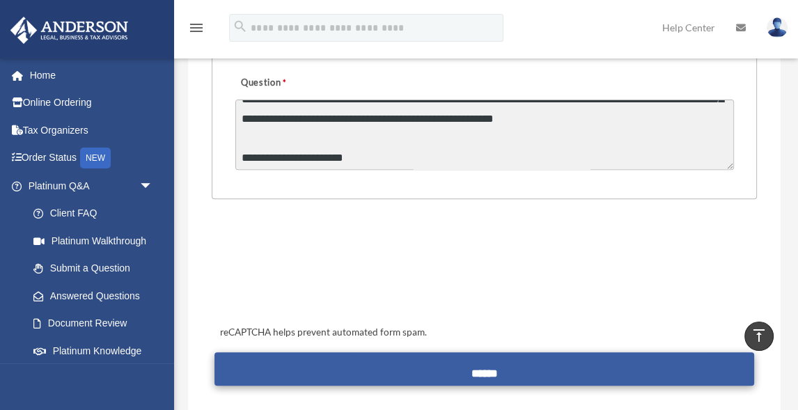 The height and width of the screenshot is (410, 798). Describe the element at coordinates (289, 83) in the screenshot. I see `label: Question` at that location.